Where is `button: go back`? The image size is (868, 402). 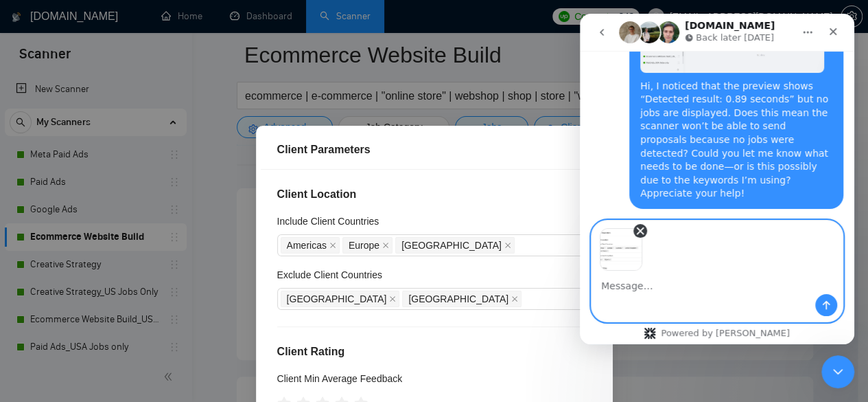
button: go back is located at coordinates (22, 18).